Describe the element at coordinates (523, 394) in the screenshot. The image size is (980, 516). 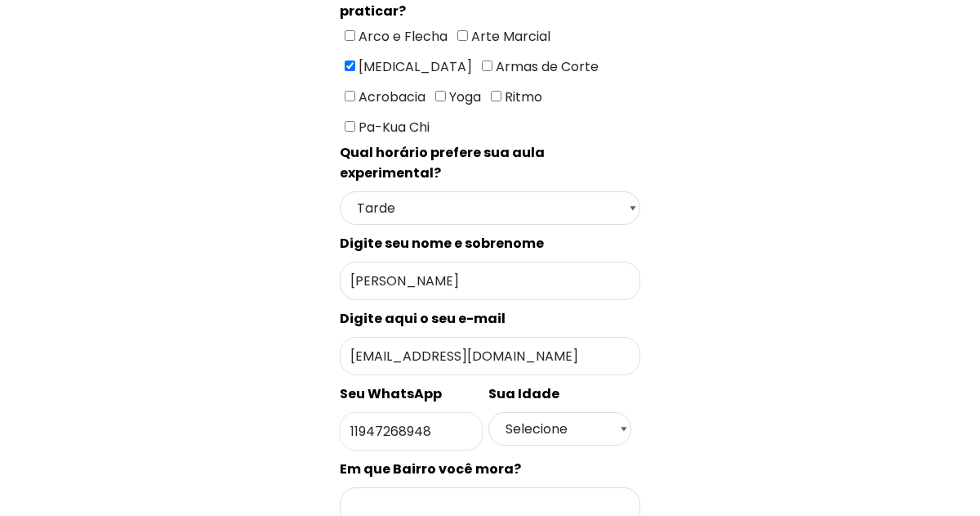
I see `spam: Sua Idade` at that location.